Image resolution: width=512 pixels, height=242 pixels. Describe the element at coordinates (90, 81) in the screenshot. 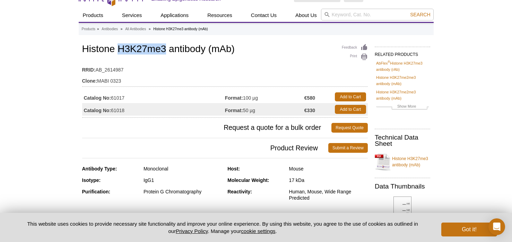

I see `strong: Clone:` at that location.